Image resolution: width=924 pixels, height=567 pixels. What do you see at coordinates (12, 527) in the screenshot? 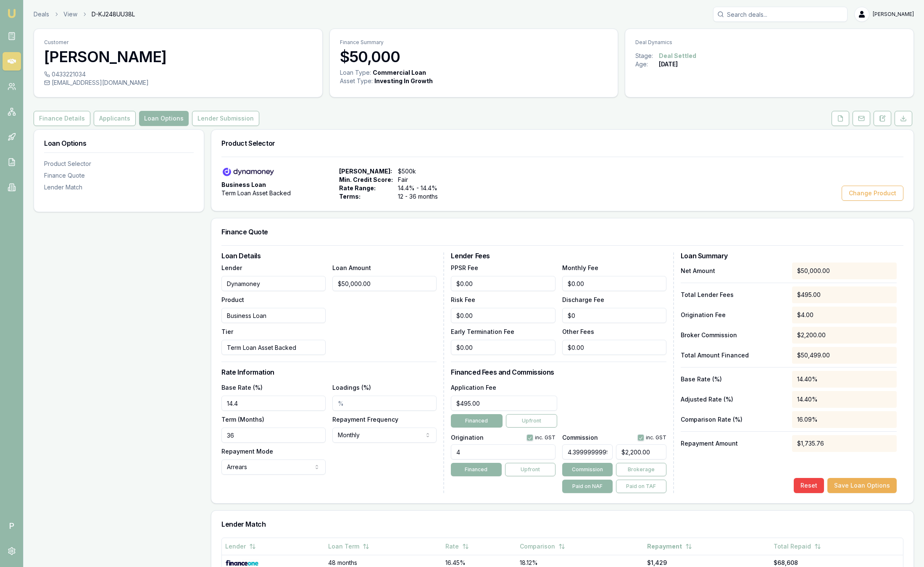
I see `span: P` at bounding box center [12, 527].